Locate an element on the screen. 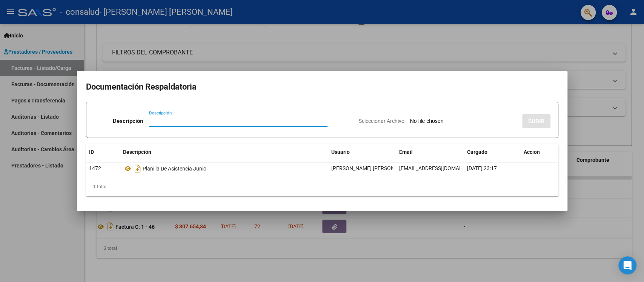 The image size is (644, 282). h2: Documentación Respaldatoria is located at coordinates (323, 87).